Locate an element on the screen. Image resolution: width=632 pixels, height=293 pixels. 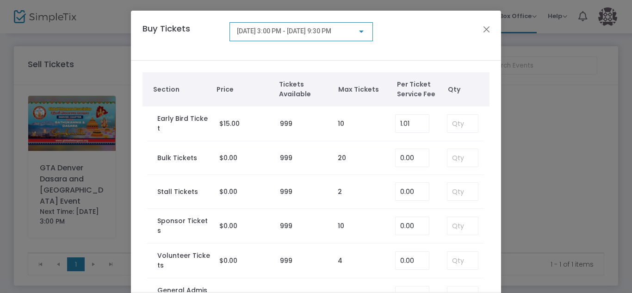
h4: Buy Tickets is located at coordinates (181, 35).